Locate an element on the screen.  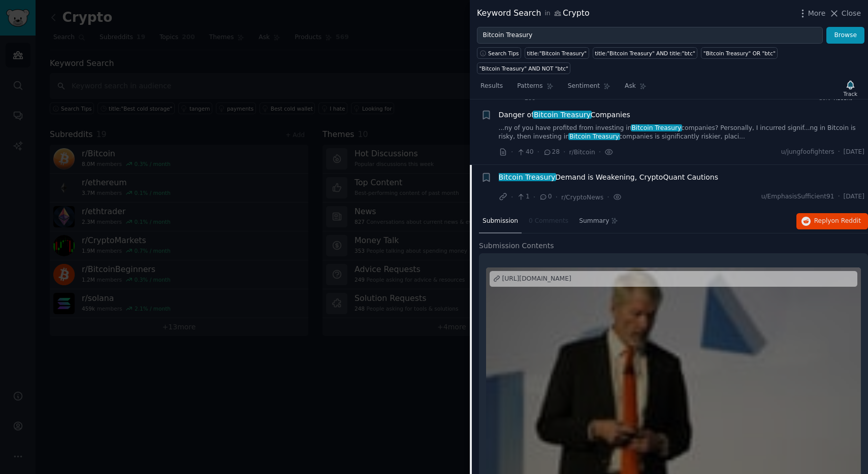
a: Patterns is located at coordinates (535, 88).